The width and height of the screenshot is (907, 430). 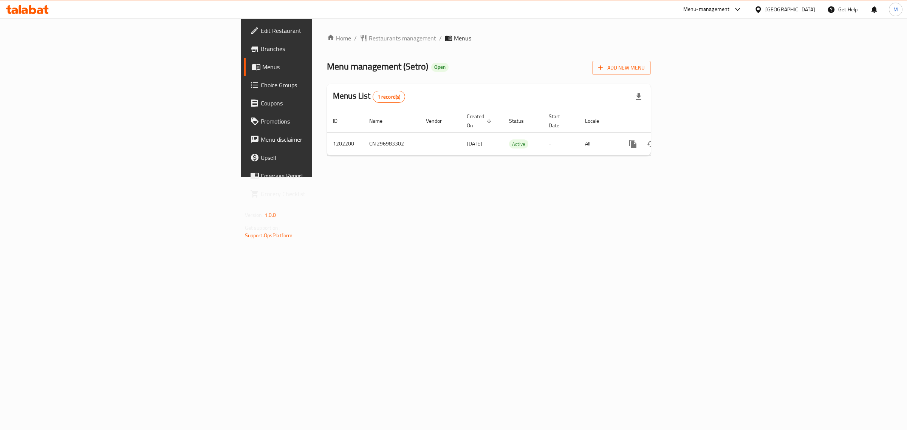 What do you see at coordinates (518, 144) in the screenshot?
I see `div: Active` at bounding box center [518, 144].